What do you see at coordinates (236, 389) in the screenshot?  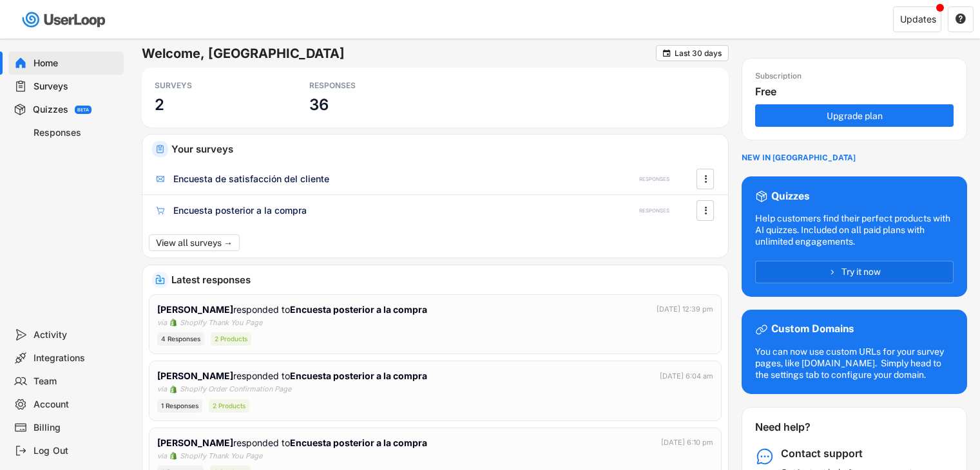 I see `div: Shopify Order Confirmation Page` at bounding box center [236, 389].